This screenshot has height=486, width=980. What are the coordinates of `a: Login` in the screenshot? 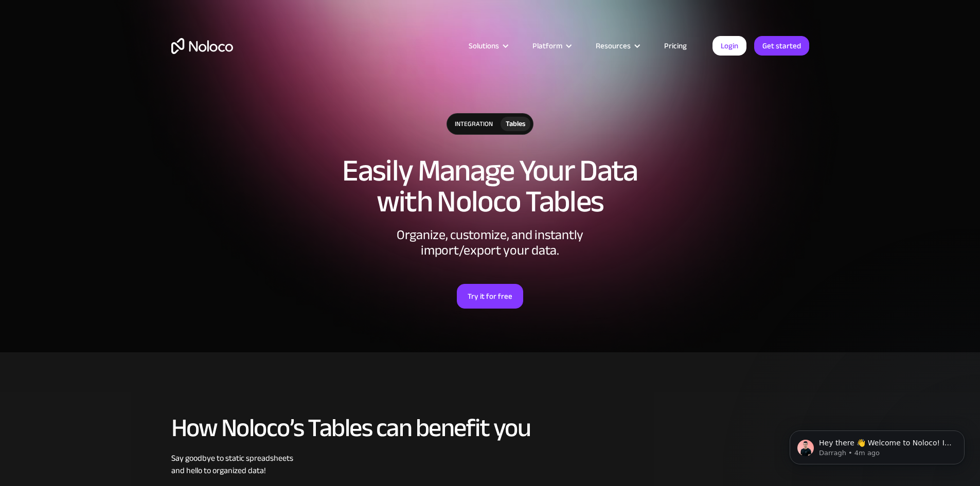 It's located at (729, 46).